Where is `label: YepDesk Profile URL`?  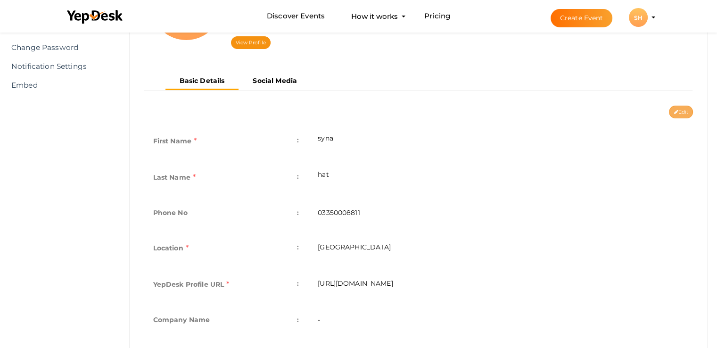 label: YepDesk Profile URL is located at coordinates (191, 284).